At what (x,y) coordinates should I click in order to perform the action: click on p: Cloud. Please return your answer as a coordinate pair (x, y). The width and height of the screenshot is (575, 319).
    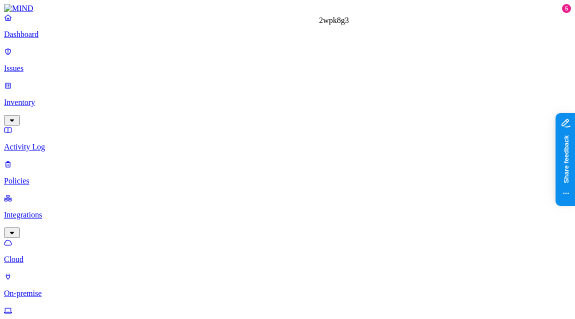
    Looking at the image, I should click on (288, 259).